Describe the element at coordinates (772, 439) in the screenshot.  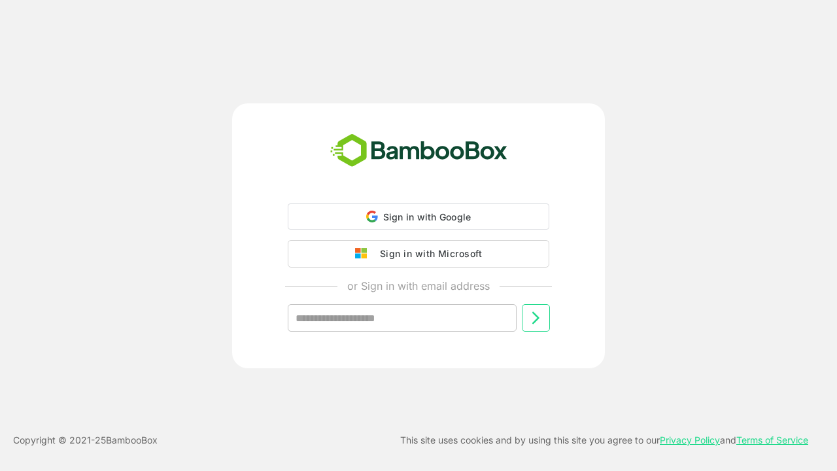
I see `a: Terms of Service` at that location.